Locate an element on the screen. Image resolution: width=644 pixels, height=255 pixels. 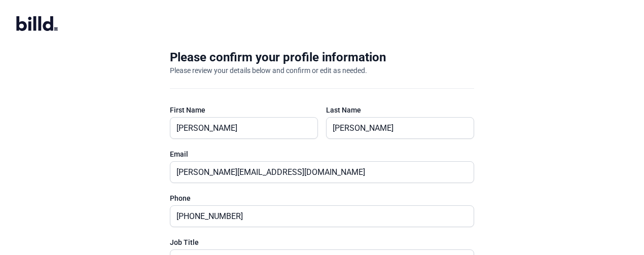
div: Please confirm your profile information is located at coordinates (278, 57).